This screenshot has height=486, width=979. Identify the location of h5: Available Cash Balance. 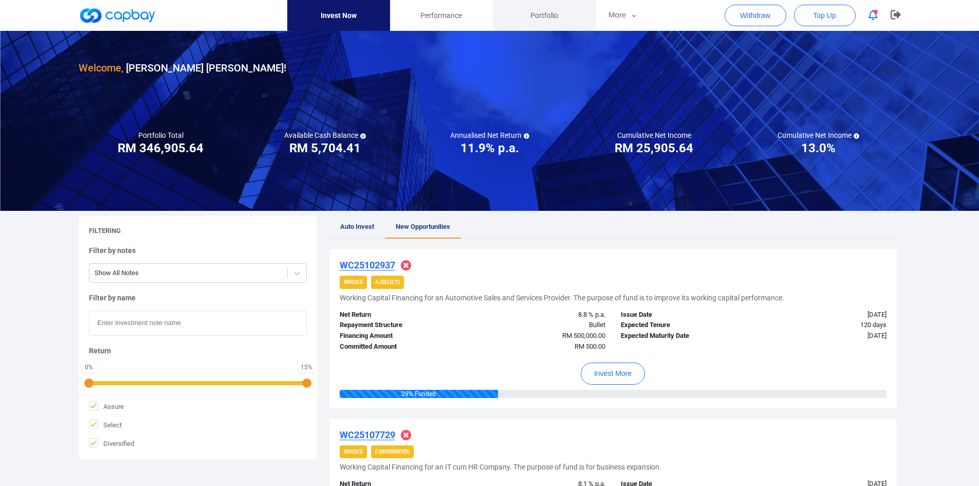
(325, 135).